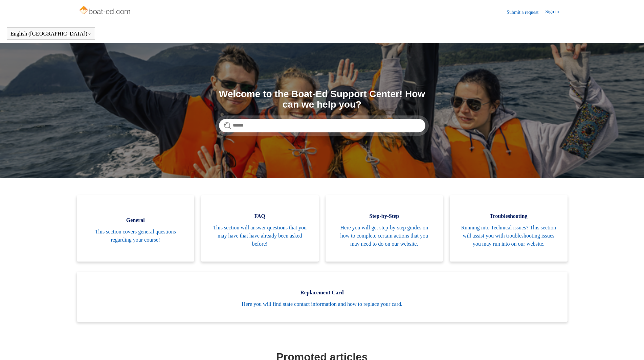 The height and width of the screenshot is (360, 644). I want to click on a: Troubleshooting Running into Technical issues? This section will assist you with troubleshooting ..., so click(509, 228).